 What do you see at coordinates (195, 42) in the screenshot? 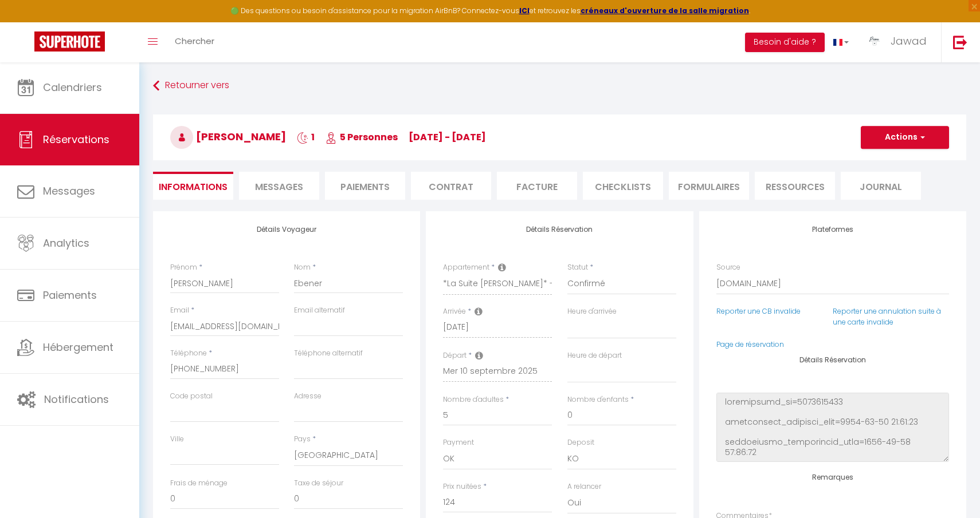
I see `a: Chercher` at bounding box center [195, 42].